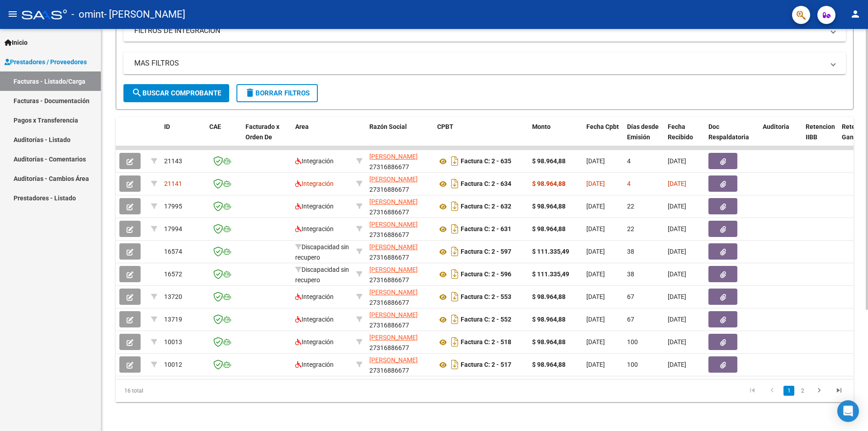 Image resolution: width=868 pixels, height=431 pixels. What do you see at coordinates (322, 252) in the screenshot?
I see `span: Discapacidad sin recupero` at bounding box center [322, 252].